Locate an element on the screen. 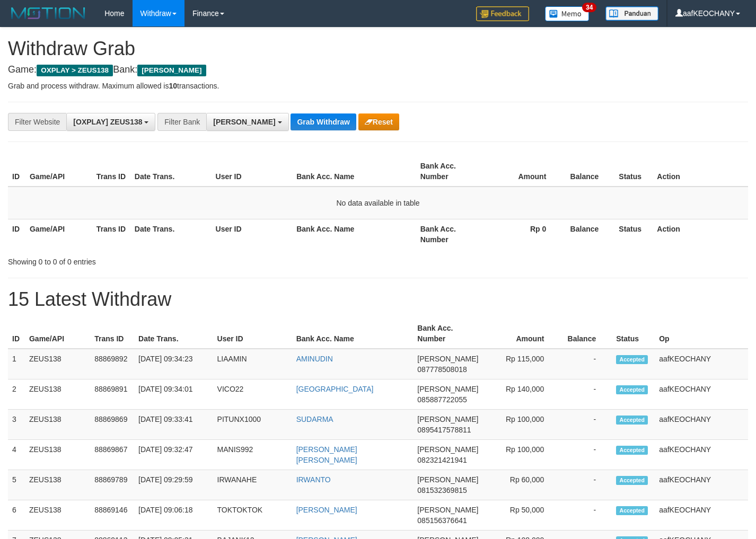 The image size is (756, 539). td: 3 is located at coordinates (16, 425).